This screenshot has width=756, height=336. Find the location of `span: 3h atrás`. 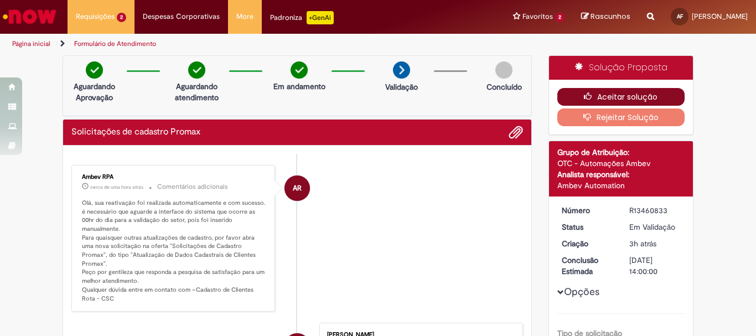

span: 3h atrás is located at coordinates (643, 244).